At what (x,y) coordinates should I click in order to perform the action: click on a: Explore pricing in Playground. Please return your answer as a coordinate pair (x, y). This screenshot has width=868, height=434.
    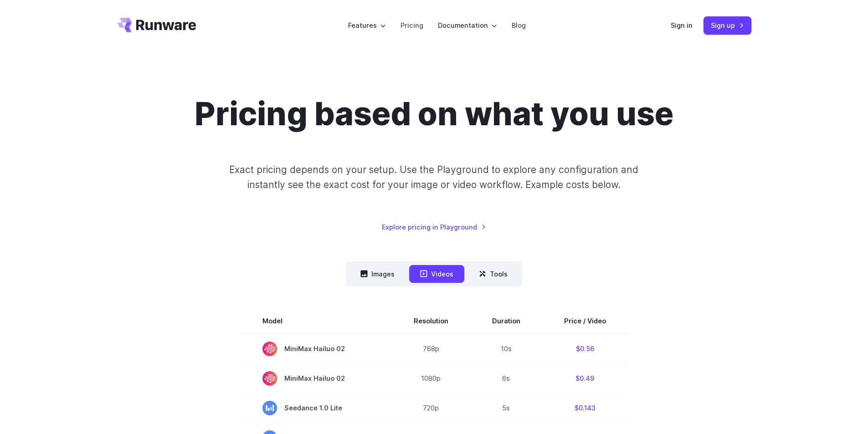
    Looking at the image, I should click on (434, 227).